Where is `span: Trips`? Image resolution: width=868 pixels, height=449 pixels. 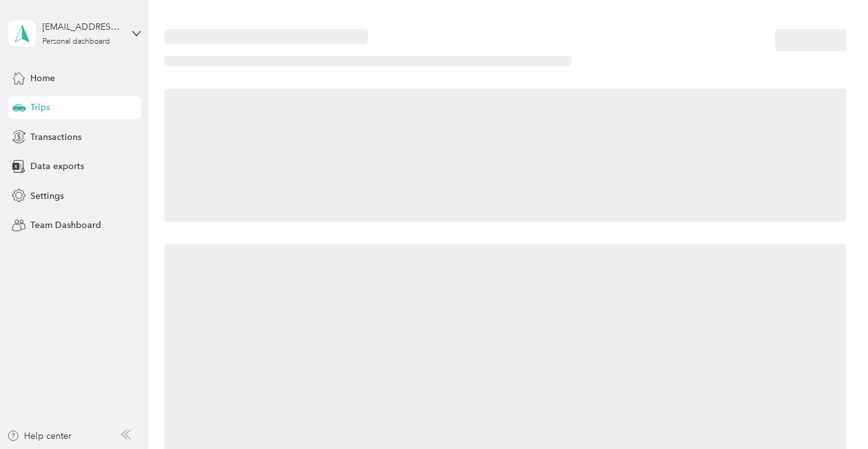
span: Trips is located at coordinates (40, 107).